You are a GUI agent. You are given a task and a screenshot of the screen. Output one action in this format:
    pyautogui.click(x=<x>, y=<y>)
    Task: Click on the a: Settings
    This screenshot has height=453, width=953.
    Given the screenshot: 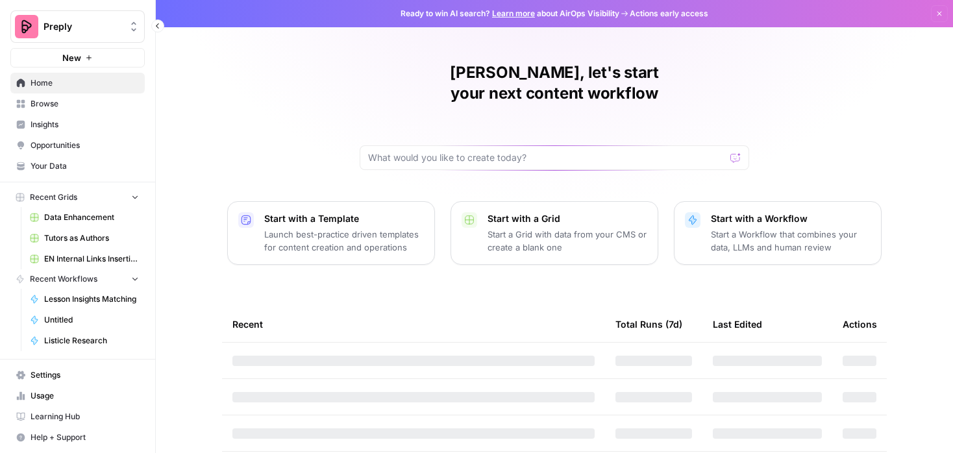 What is the action you would take?
    pyautogui.click(x=77, y=375)
    